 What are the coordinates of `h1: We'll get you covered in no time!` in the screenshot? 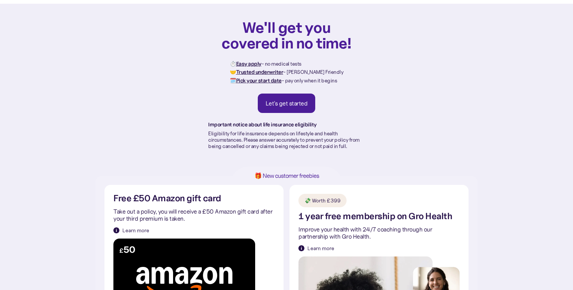 It's located at (286, 35).